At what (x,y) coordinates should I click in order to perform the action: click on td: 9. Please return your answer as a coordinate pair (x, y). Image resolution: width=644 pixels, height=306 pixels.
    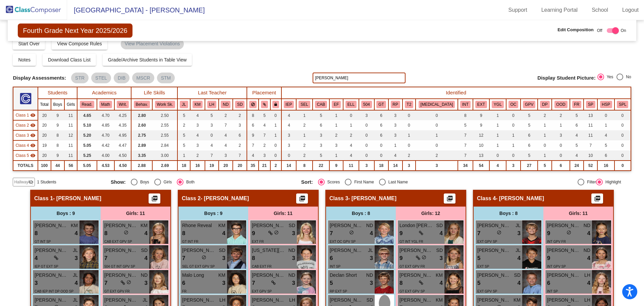
    Looking at the image, I should click on (481, 125).